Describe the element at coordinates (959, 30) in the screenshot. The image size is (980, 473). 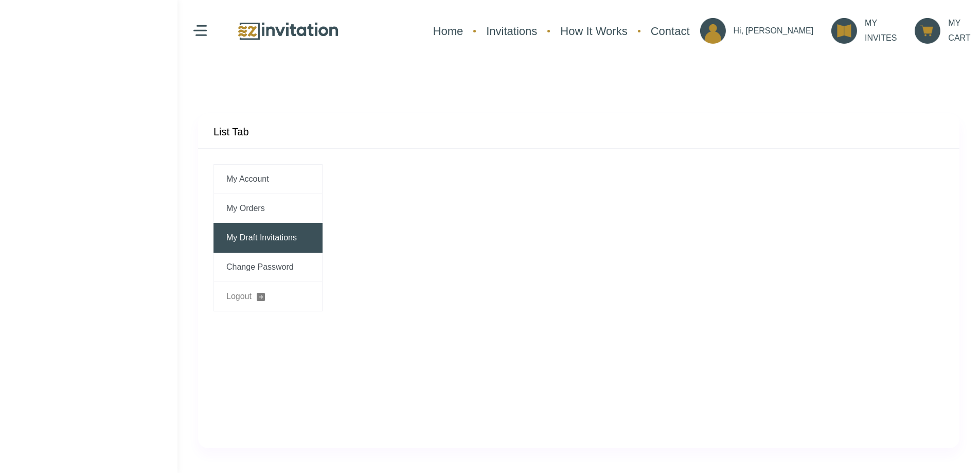
I see `p: MY CART` at that location.